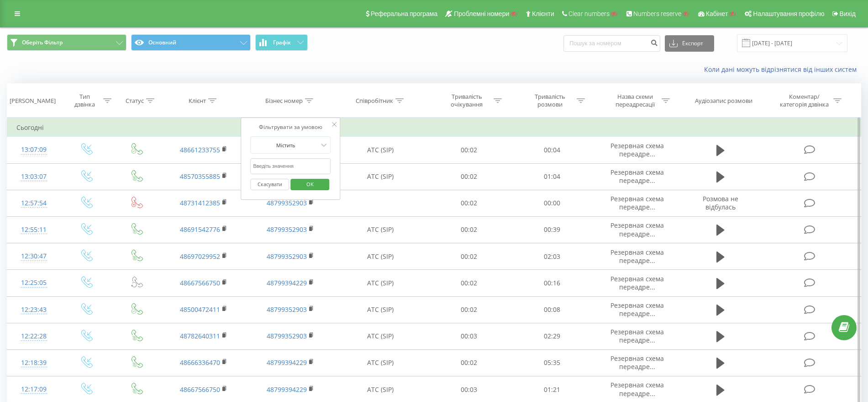 This screenshot has height=402, width=868. Describe the element at coordinates (200, 362) in the screenshot. I see `a: 48666336470` at that location.